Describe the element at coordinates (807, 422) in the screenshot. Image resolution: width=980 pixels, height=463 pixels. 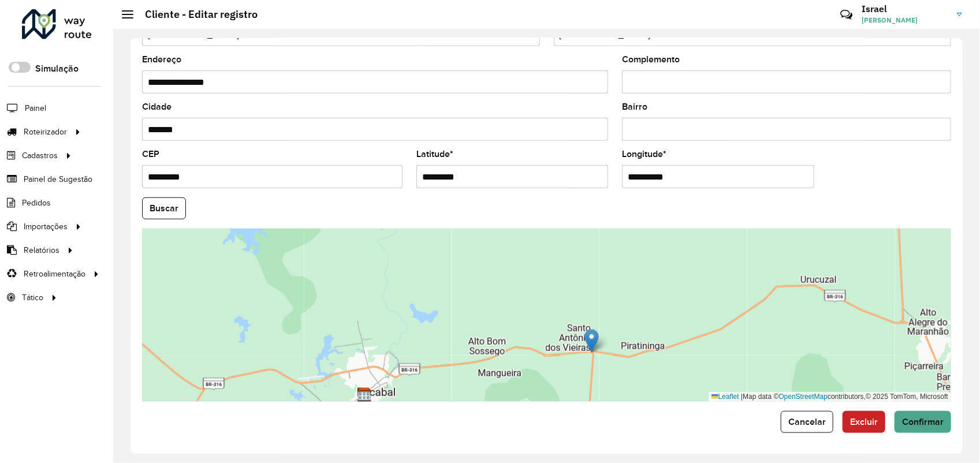
I see `span: Cancelar` at that location.